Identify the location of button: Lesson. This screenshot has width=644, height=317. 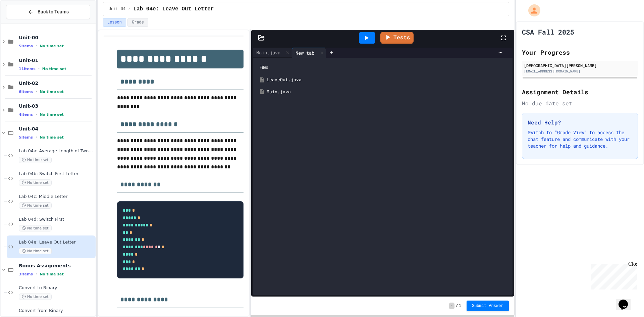
(114, 22).